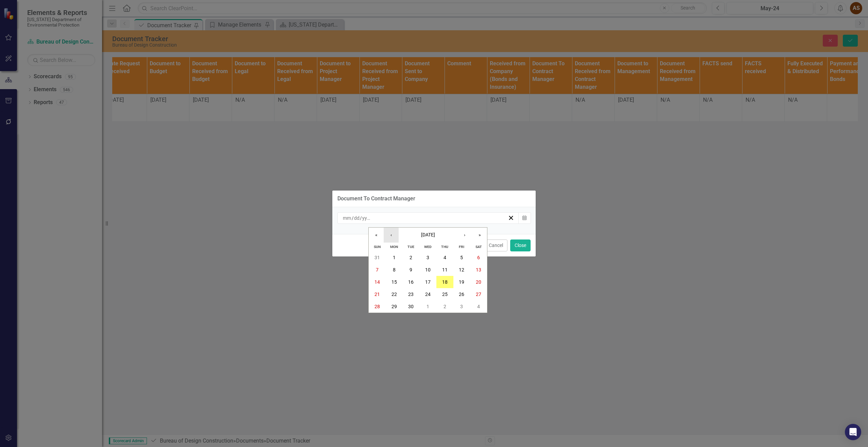 The image size is (868, 447). What do you see at coordinates (394, 306) in the screenshot?
I see `abbr: September 29, 2025` at bounding box center [394, 306].